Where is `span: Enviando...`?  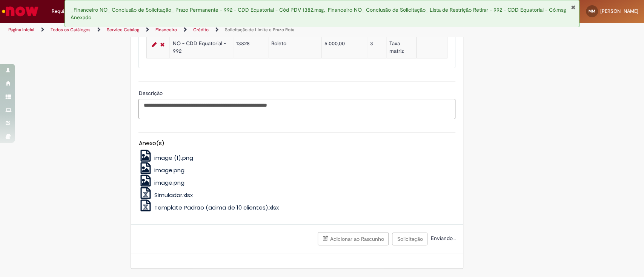 span: Enviando... is located at coordinates (442, 238).